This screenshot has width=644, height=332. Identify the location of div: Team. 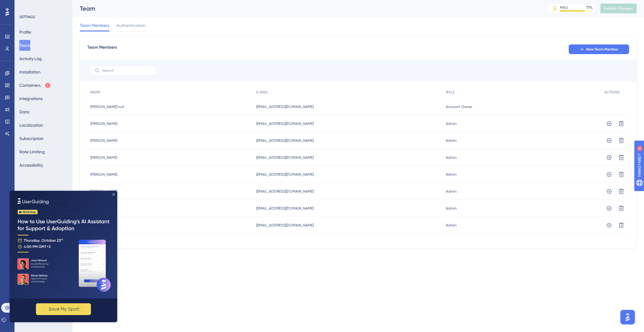
(306, 9).